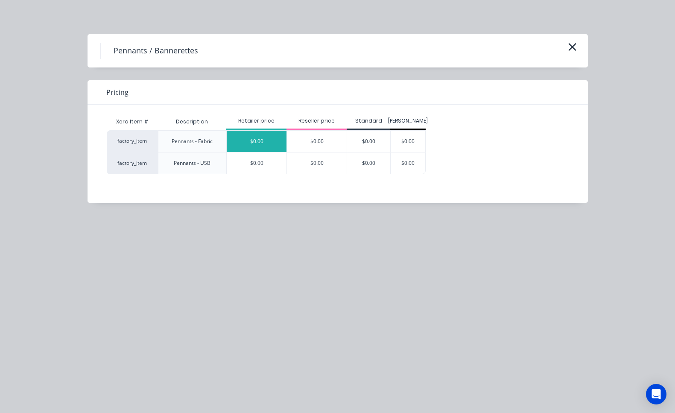 The width and height of the screenshot is (675, 413). What do you see at coordinates (117, 92) in the screenshot?
I see `span: Pricing` at bounding box center [117, 92].